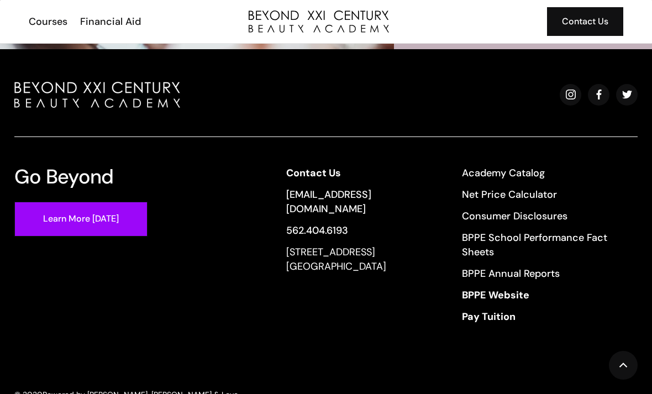 The height and width of the screenshot is (394, 652). I want to click on a: home, so click(319, 22).